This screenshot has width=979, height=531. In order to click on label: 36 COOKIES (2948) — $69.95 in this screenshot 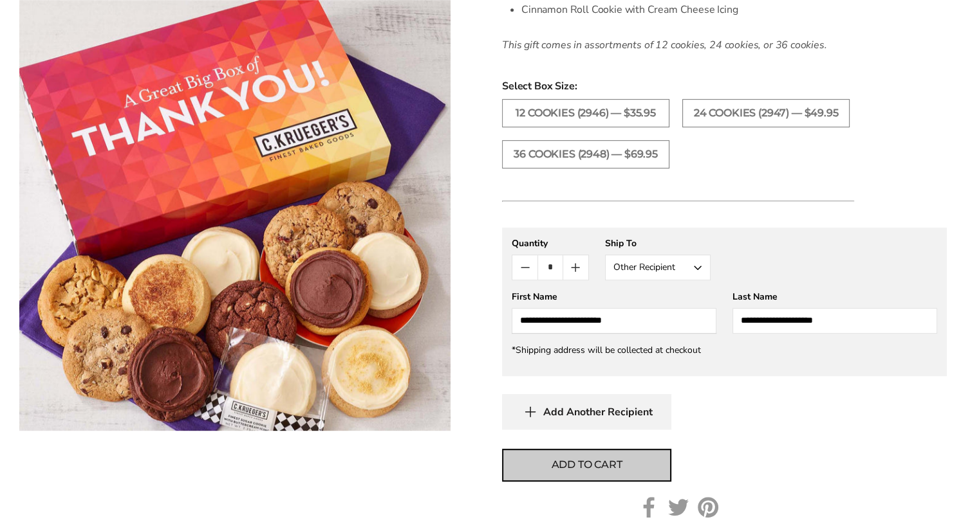, I will do `click(585, 154)`.